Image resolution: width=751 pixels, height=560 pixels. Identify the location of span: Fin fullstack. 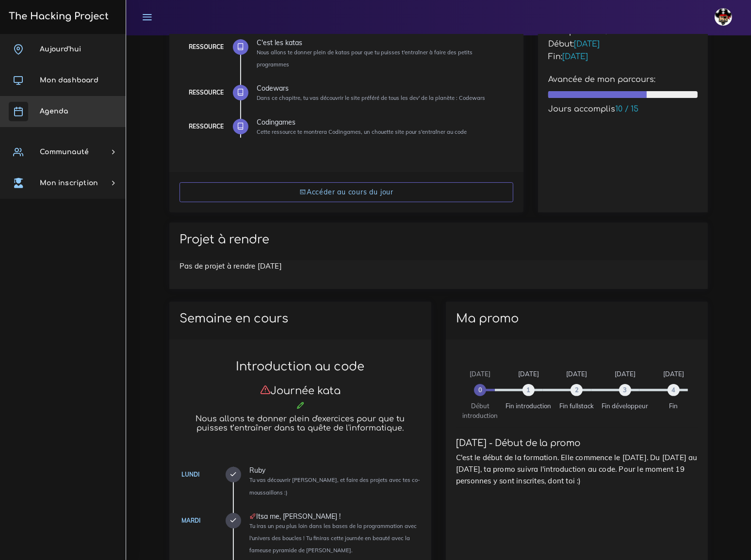
(576, 406).